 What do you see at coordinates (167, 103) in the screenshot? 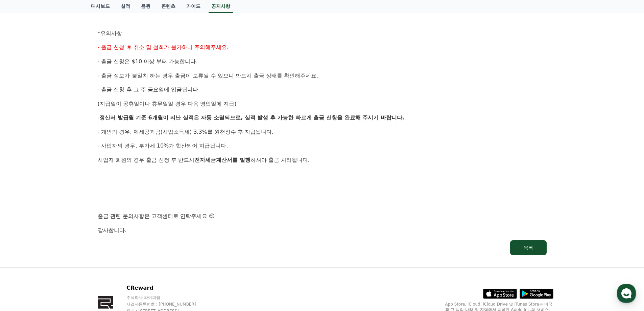
I see `span: (지급일이 공휴일이나 휴무일일 경우 다음 영업일에 지급)` at bounding box center [167, 103].